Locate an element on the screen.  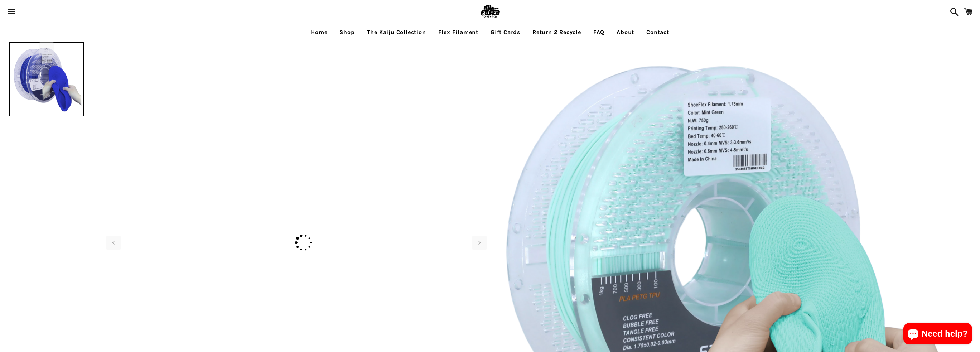
a: FAQ is located at coordinates (599, 32).